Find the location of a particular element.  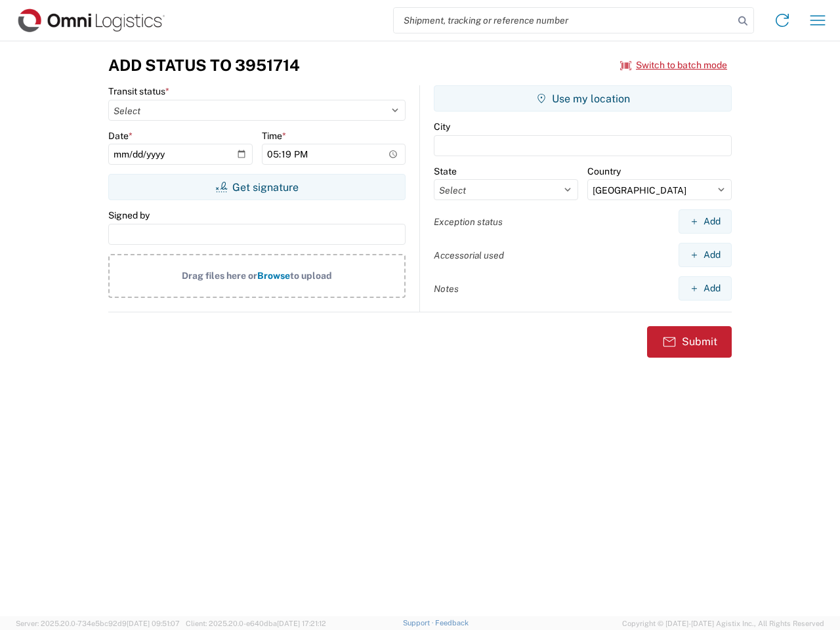

label: Accessorial used is located at coordinates (469, 255).